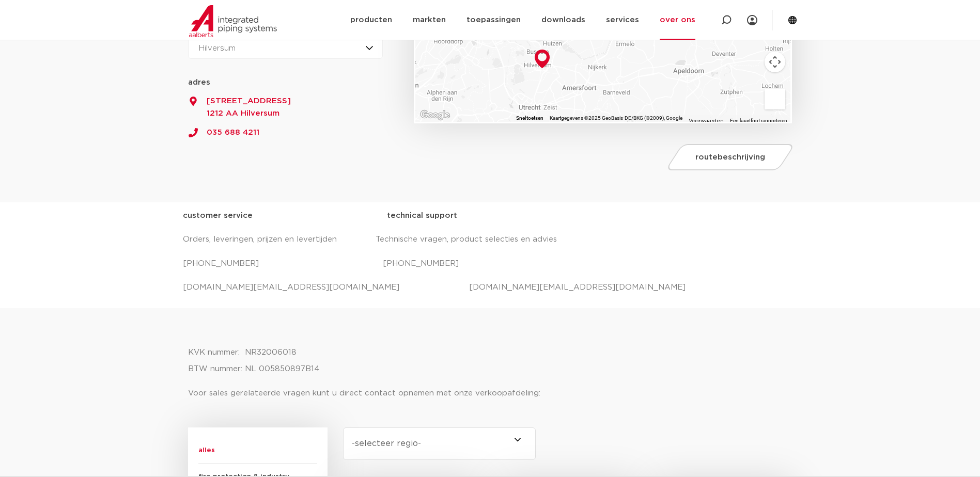  Describe the element at coordinates (616, 118) in the screenshot. I see `span: Kaartgegevens ©2025 GeoBasis-DE/BKG (©2009), Google` at that location.